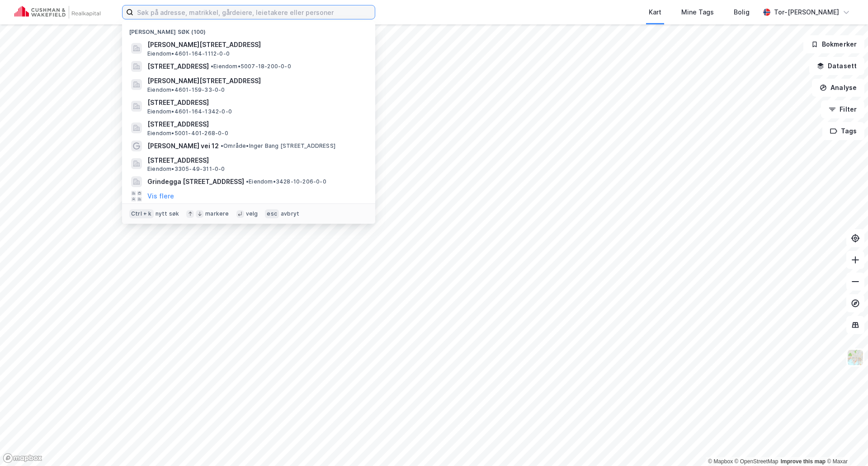 Image resolution: width=868 pixels, height=466 pixels. Describe the element at coordinates (187, 133) in the screenshot. I see `span: Eiendom • 5001-401-268-0-0` at that location.